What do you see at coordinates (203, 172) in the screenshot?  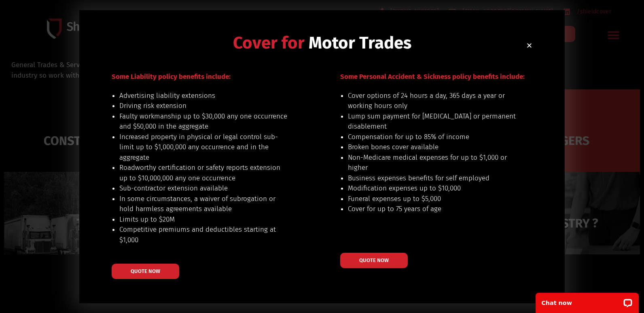 I see `li: Roadworthy certification or safety reports extension up to $10,000,000 any one occurrence` at bounding box center [203, 172].